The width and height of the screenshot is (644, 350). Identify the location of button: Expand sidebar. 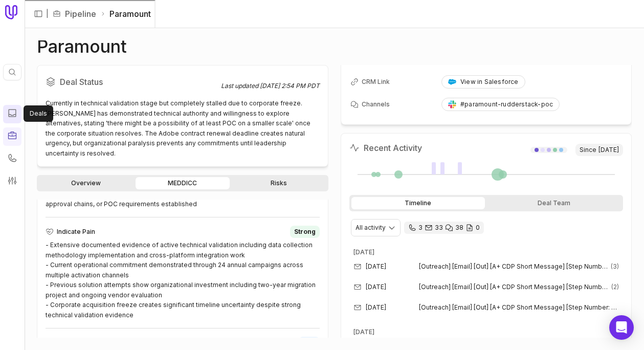
(38, 14).